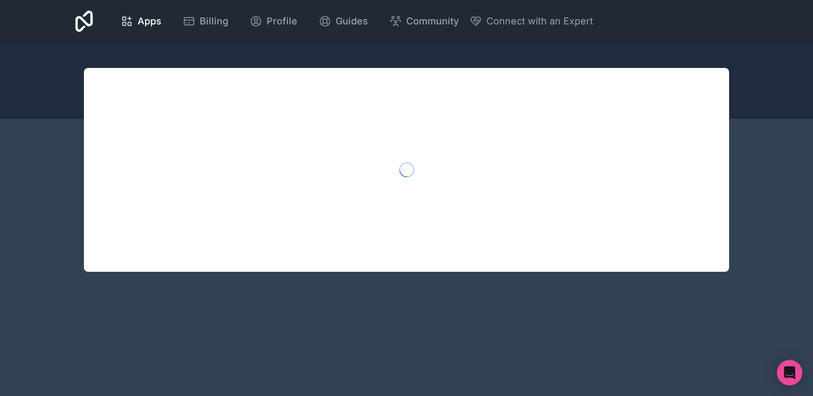 This screenshot has height=396, width=813. I want to click on a: Apps, so click(141, 21).